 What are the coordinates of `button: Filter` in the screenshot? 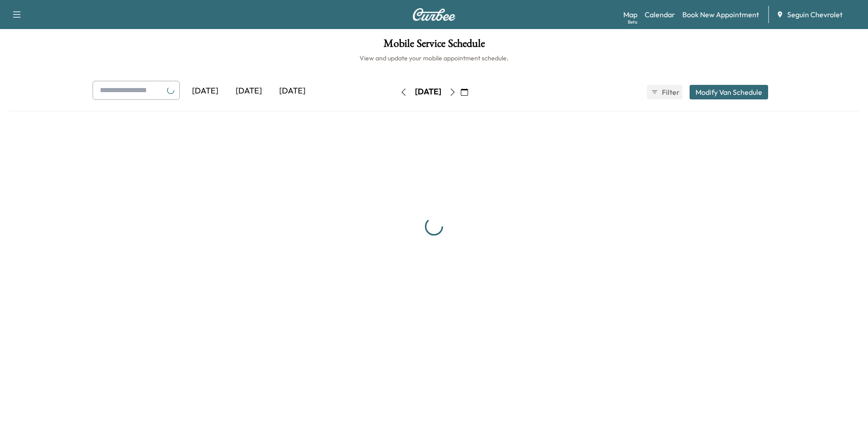 It's located at (665, 92).